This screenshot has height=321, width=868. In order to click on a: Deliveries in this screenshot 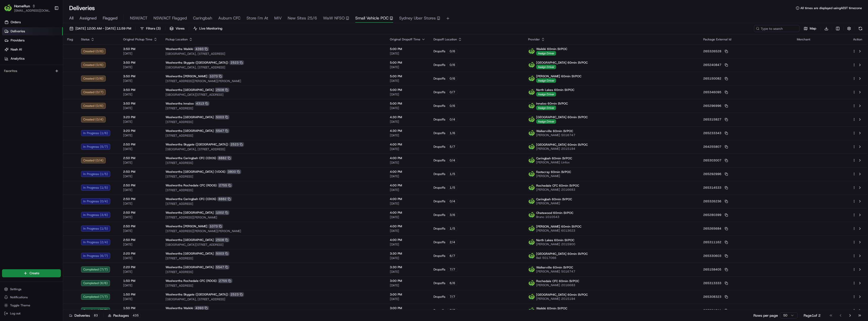, I will do `click(32, 32)`.